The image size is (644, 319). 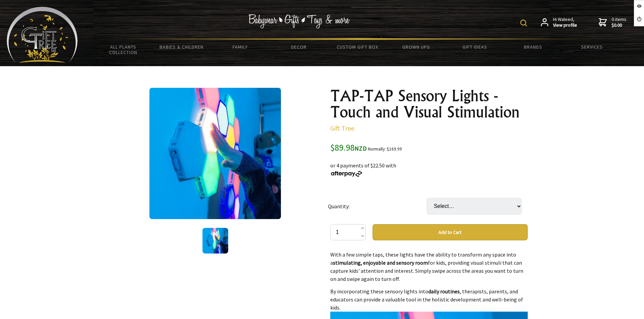 What do you see at coordinates (380, 263) in the screenshot?
I see `strong: stimulating, enjoyable and sensory room` at bounding box center [380, 263].